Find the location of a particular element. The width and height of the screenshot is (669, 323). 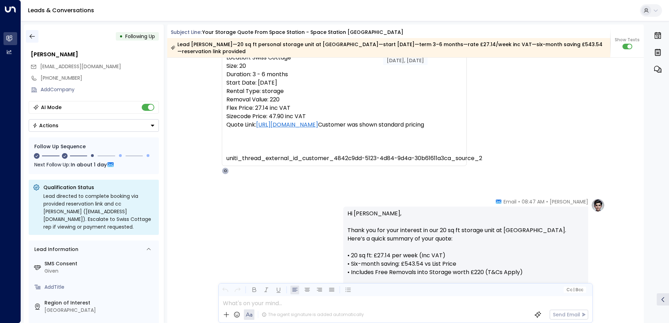

span: 08:47 AM is located at coordinates (532, 202).